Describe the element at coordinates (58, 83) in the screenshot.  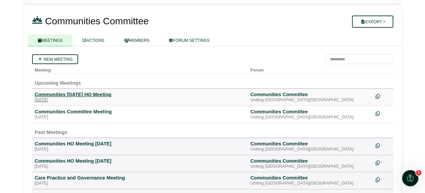
I see `span: Upcoming Meetings` at that location.